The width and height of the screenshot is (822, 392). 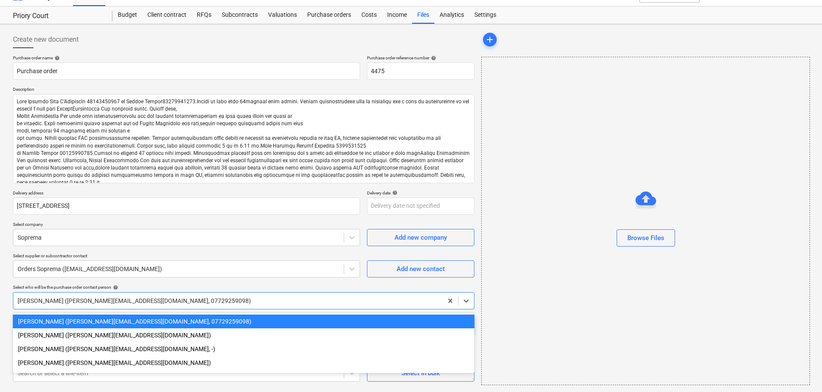 What do you see at coordinates (397, 15) in the screenshot?
I see `div: Income` at bounding box center [397, 15].